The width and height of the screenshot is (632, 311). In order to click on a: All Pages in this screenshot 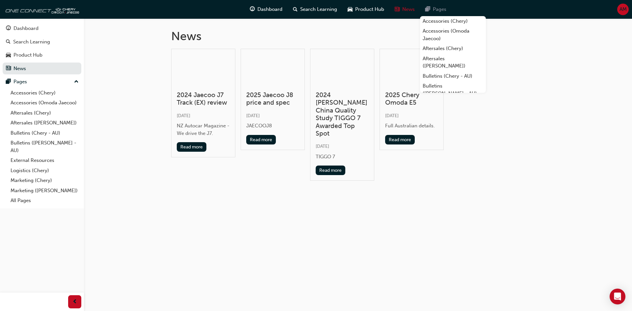, I will do `click(44, 201)`.